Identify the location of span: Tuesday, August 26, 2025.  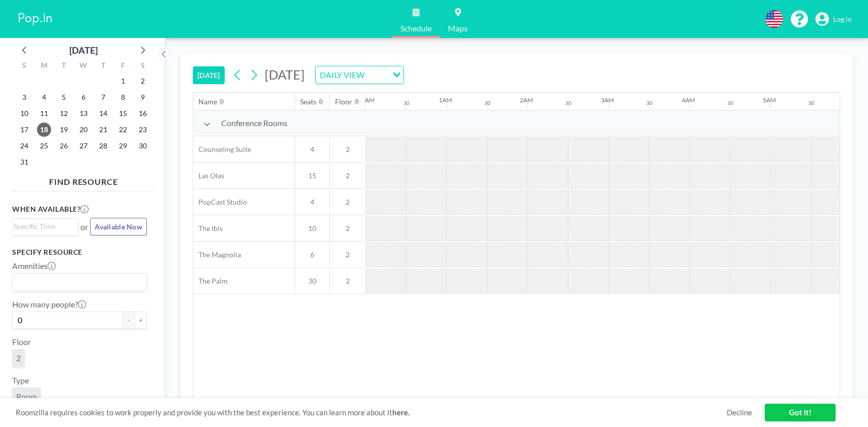
(64, 146).